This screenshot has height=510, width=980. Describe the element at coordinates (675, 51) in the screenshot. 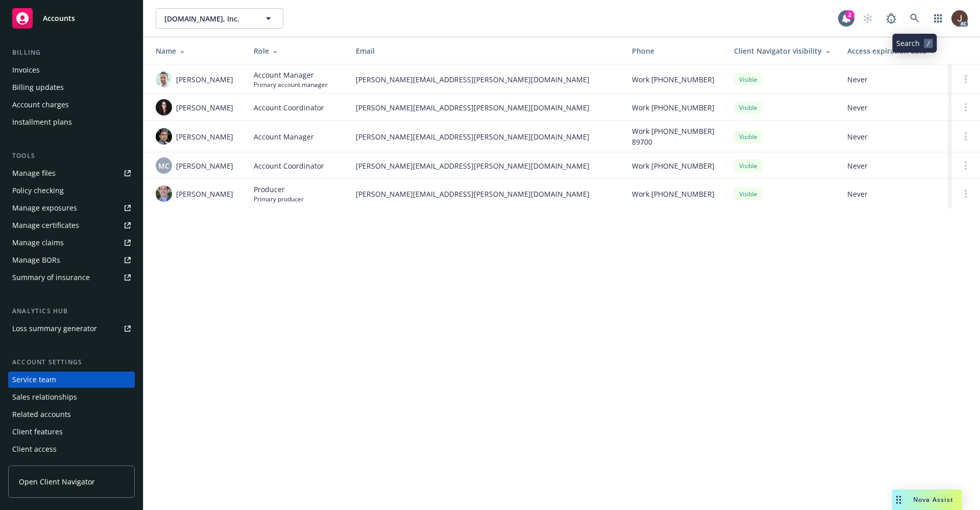

I see `div: Phone` at that location.